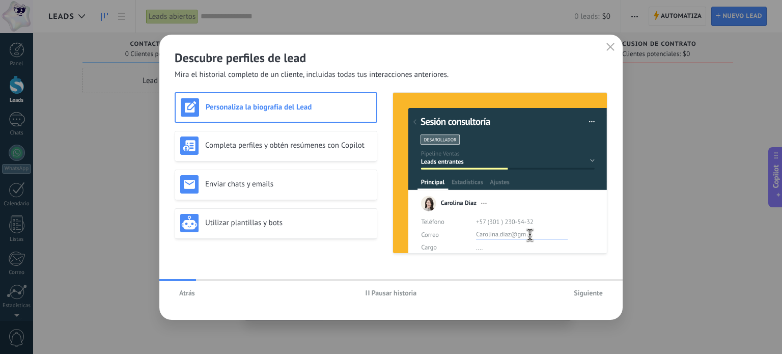 The height and width of the screenshot is (354, 782). What do you see at coordinates (394, 293) in the screenshot?
I see `span: Pausar historia` at bounding box center [394, 293].